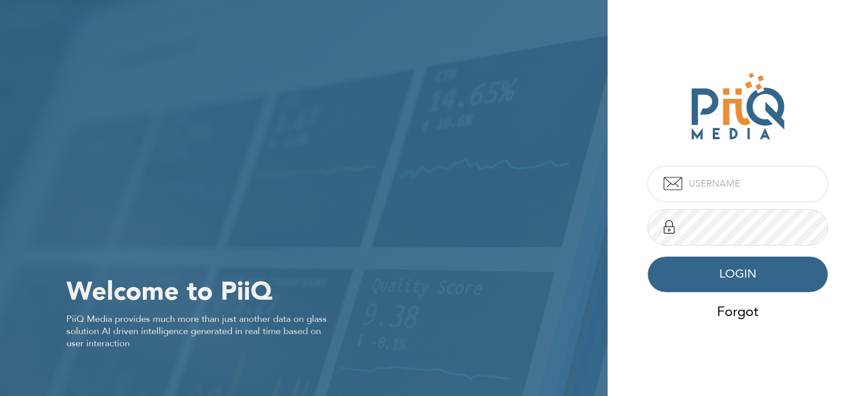 This screenshot has width=868, height=396. Describe the element at coordinates (738, 275) in the screenshot. I see `button: LOGIN` at that location.